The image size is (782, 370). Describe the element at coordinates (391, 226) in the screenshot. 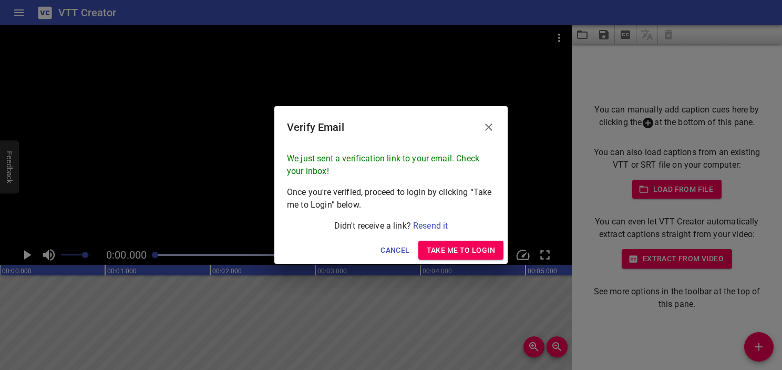

I see `p: Didn't receive a link?` at that location.